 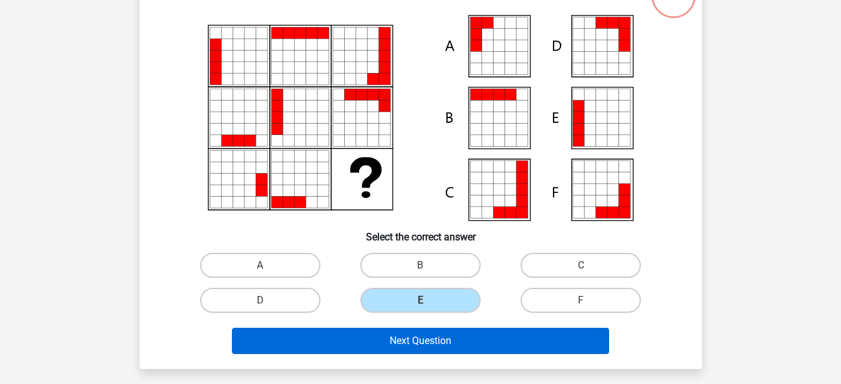 What do you see at coordinates (581, 265) in the screenshot?
I see `label: C` at bounding box center [581, 265].